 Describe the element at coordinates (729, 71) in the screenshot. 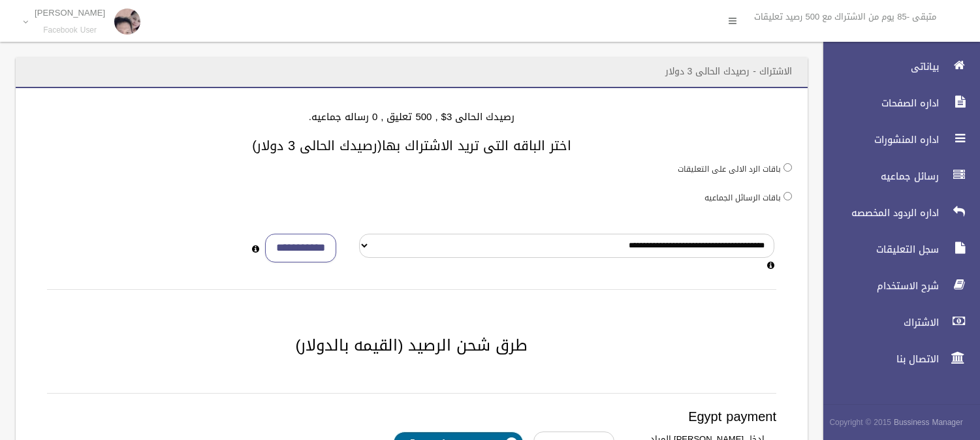

I see `header: الاشتراك - رصيدك الحالى 3 دولار` at that location.